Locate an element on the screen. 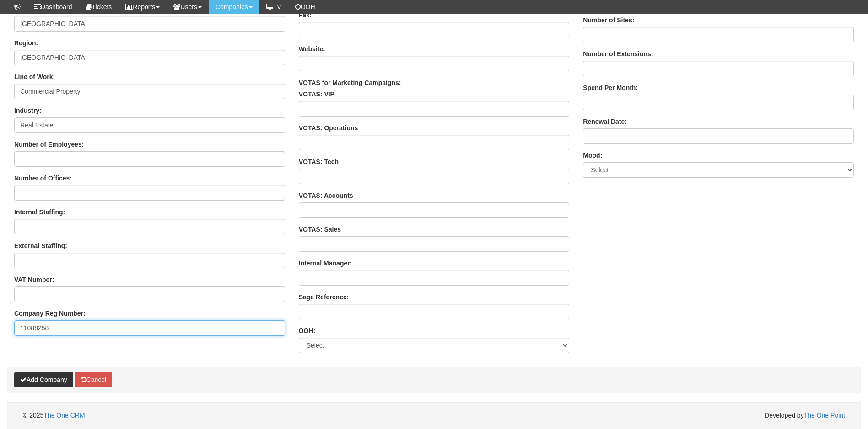 The height and width of the screenshot is (429, 868). label: VOTAS for Marketing Campaigns: is located at coordinates (350, 82).